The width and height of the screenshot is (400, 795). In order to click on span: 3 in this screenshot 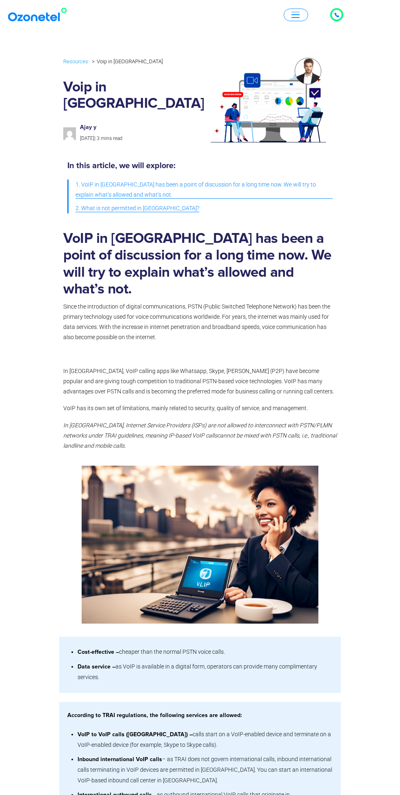, I will do `click(98, 138)`.